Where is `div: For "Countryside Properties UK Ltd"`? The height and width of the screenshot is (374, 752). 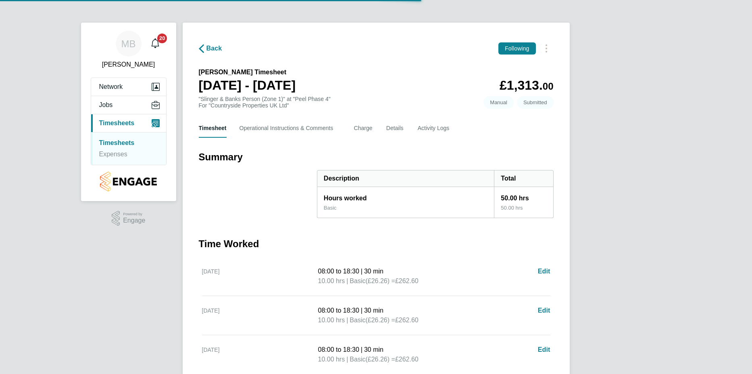
div: For "Countryside Properties UK Ltd" is located at coordinates (265, 105).